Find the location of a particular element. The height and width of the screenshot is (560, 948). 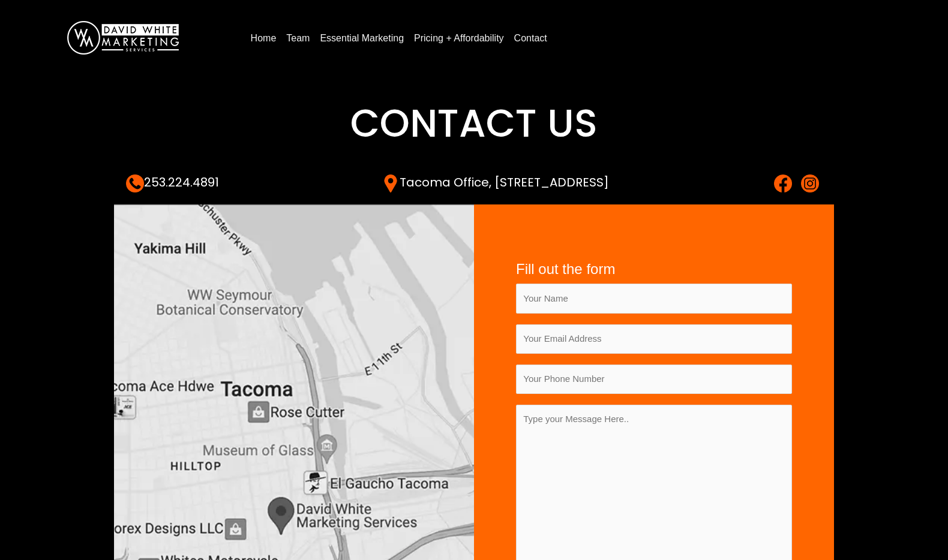

a: Pricing + Affordability is located at coordinates (459, 38).